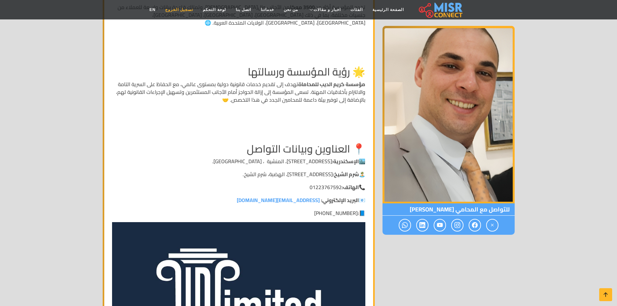  What do you see at coordinates (239, 187) in the screenshot?
I see `p: 📞 01223767592` at bounding box center [239, 187].